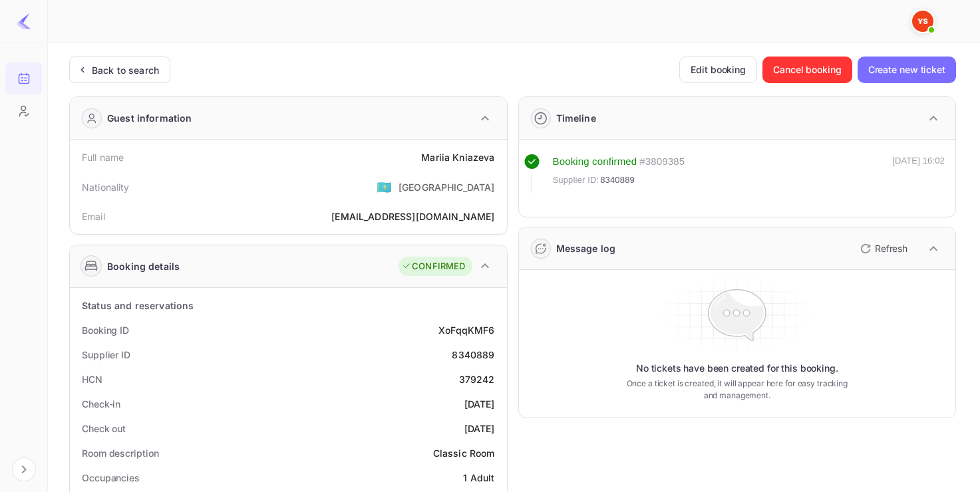 The width and height of the screenshot is (980, 492). Describe the element at coordinates (737, 369) in the screenshot. I see `p: No tickets have been created for this booking.` at that location.